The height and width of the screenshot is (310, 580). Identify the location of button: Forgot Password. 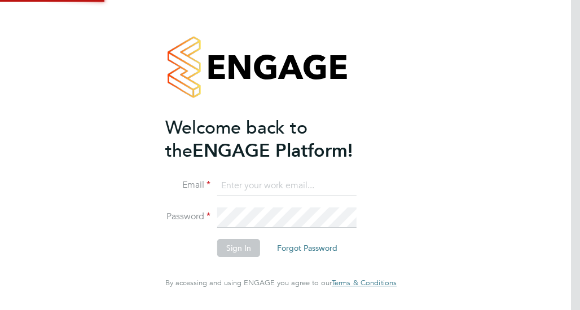
(307, 248).